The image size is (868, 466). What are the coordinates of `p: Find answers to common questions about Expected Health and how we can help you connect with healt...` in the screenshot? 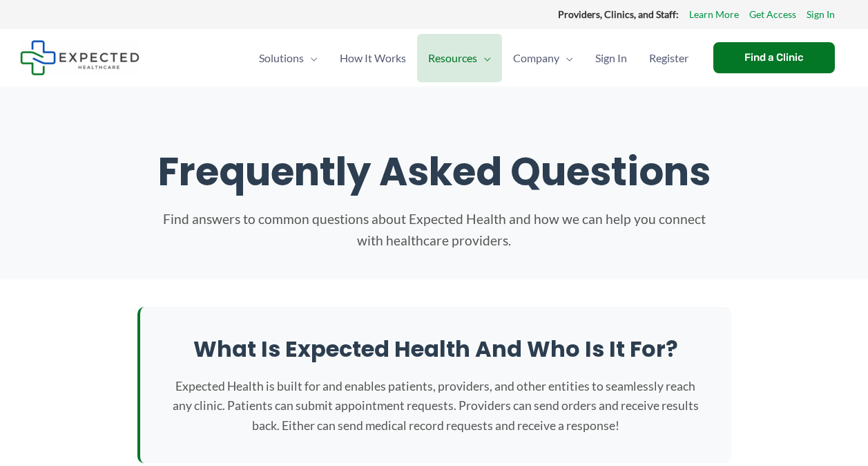 It's located at (434, 229).